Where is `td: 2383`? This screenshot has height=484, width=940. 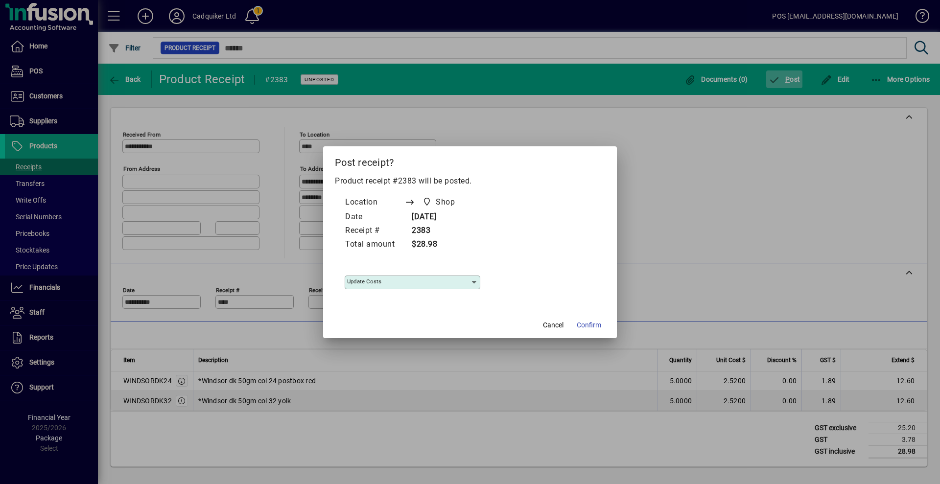
td: 2383 is located at coordinates (439, 231).